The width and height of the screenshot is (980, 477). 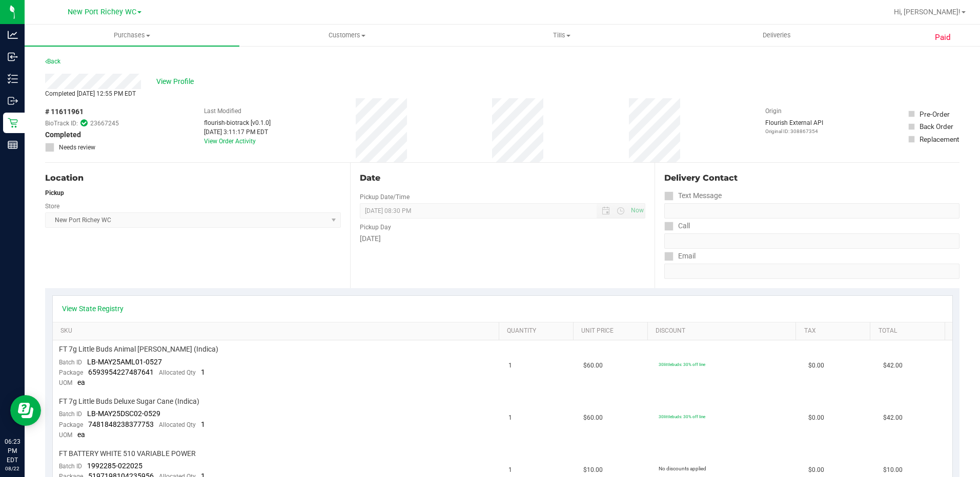 I want to click on span: Deliveries, so click(x=776, y=35).